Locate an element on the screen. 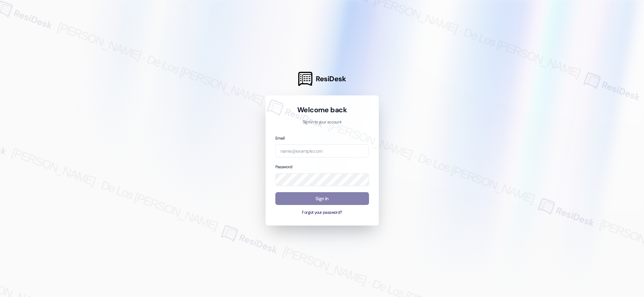  span: ResiDesk is located at coordinates (331, 79).